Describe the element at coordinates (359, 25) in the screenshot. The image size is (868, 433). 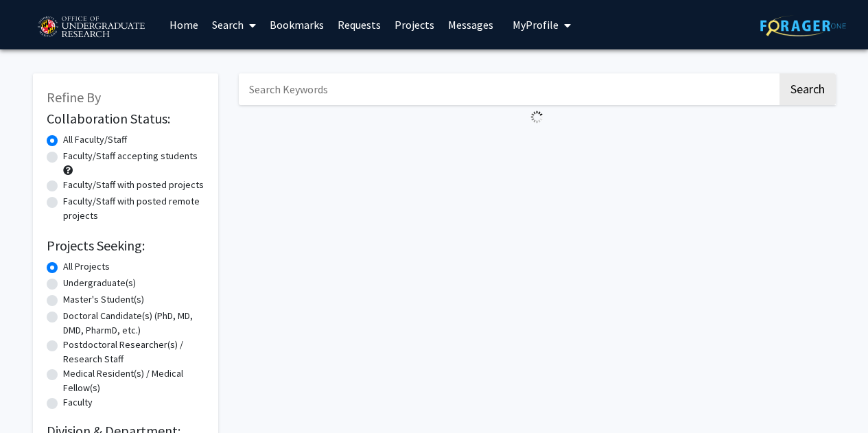
I see `a: Requests` at that location.